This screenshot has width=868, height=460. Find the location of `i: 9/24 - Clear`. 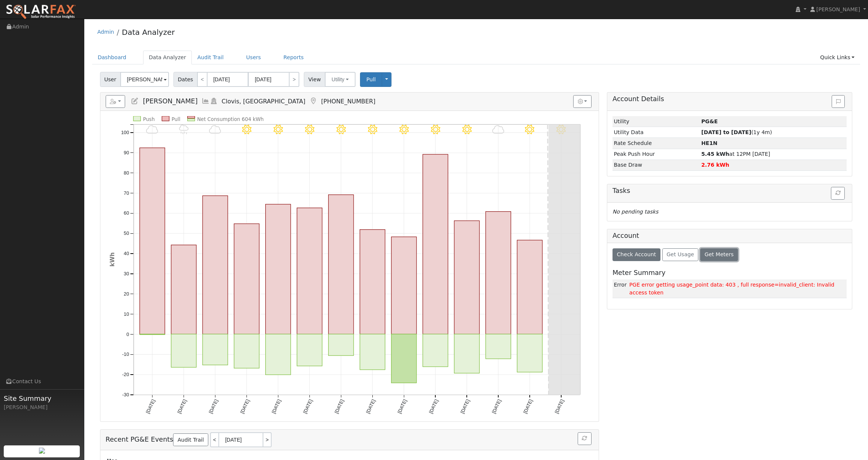

i: 9/24 - Clear is located at coordinates (341, 130).